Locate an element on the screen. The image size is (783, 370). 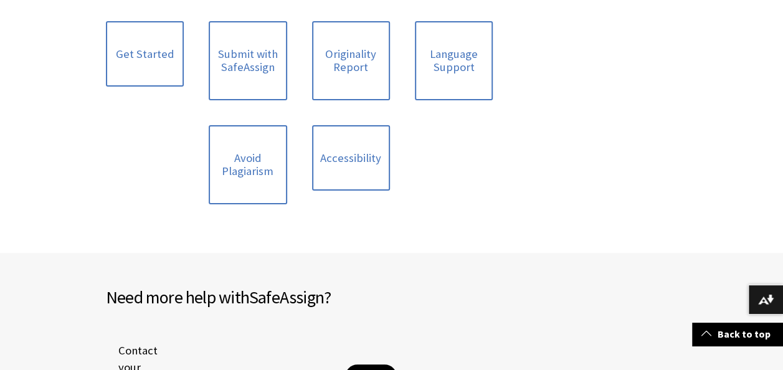
a: Get Started is located at coordinates (145, 54).